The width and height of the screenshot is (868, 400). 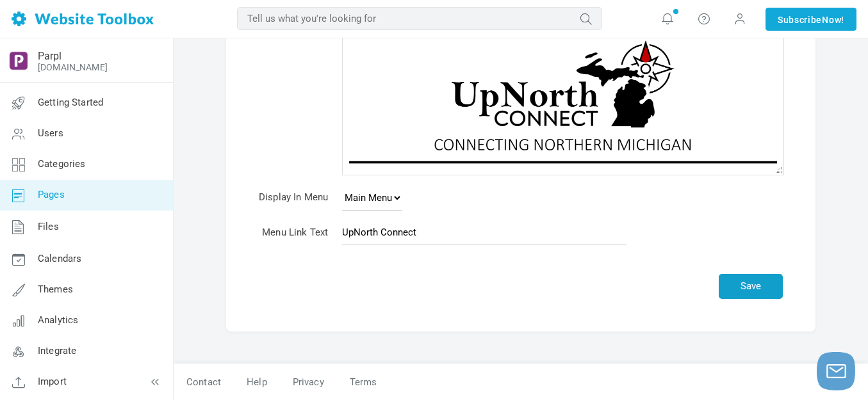 I want to click on button: Launch chat, so click(x=836, y=371).